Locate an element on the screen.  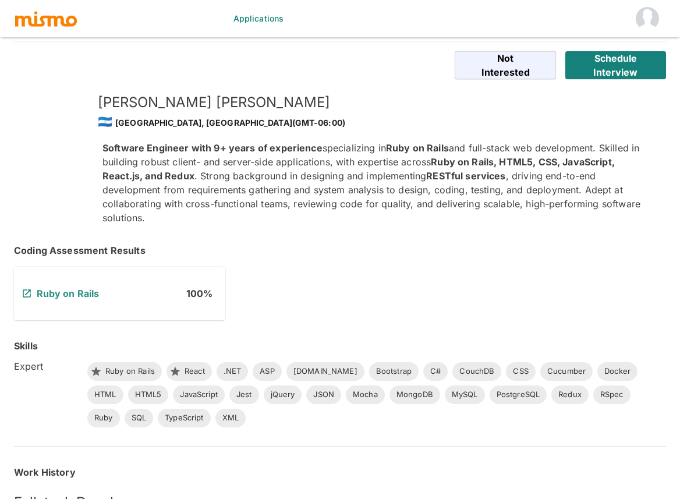
span: ASP is located at coordinates (267, 372).